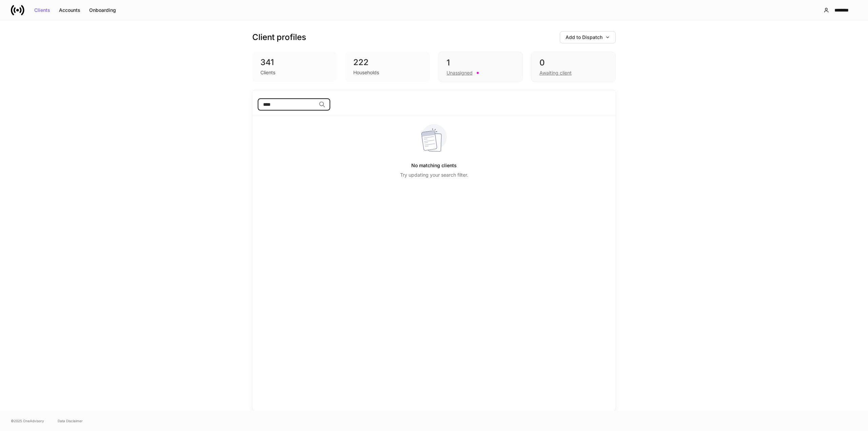 This screenshot has height=431, width=868. What do you see at coordinates (102, 11) in the screenshot?
I see `div: Onboarding` at bounding box center [102, 11].